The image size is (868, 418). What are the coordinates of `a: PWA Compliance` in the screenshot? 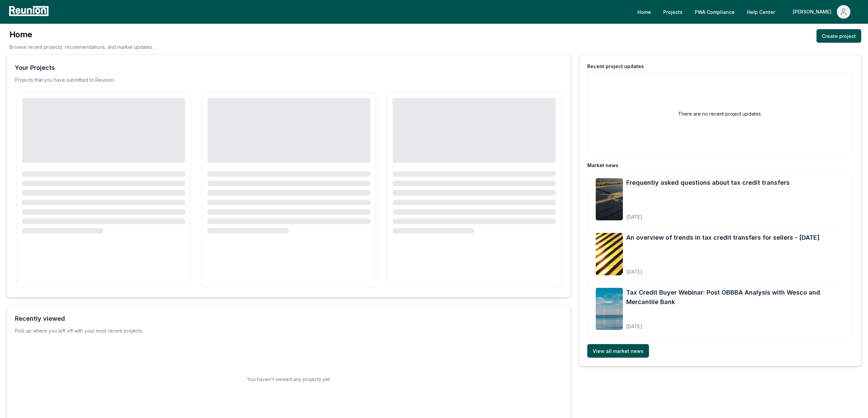 It's located at (714, 12).